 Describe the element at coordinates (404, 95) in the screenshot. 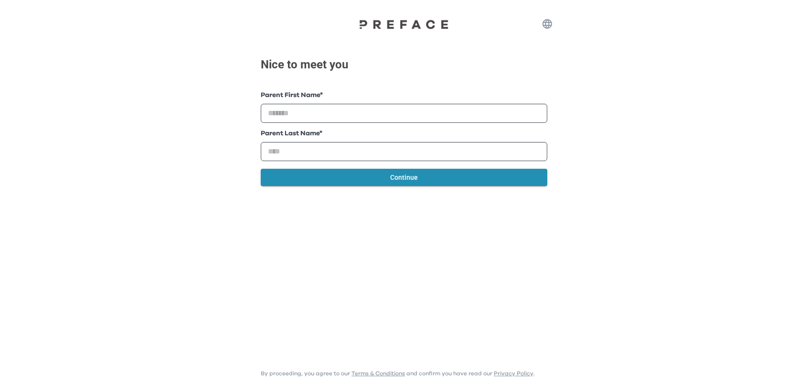

I see `label: Parent First Name *` at that location.